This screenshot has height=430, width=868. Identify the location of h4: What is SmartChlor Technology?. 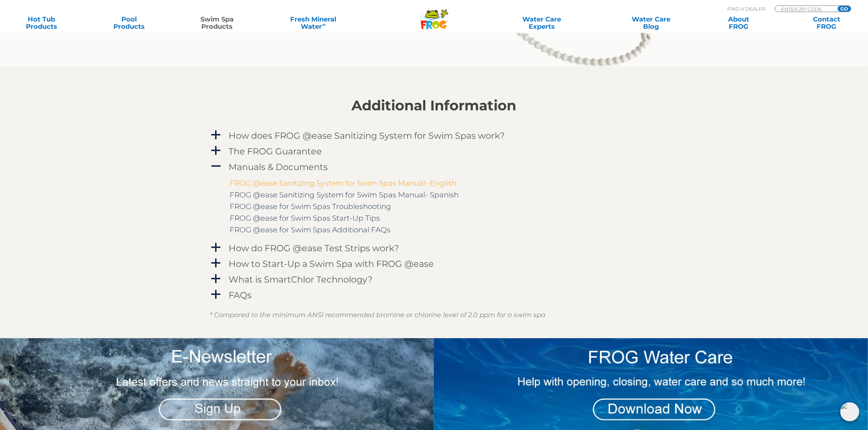
(301, 279).